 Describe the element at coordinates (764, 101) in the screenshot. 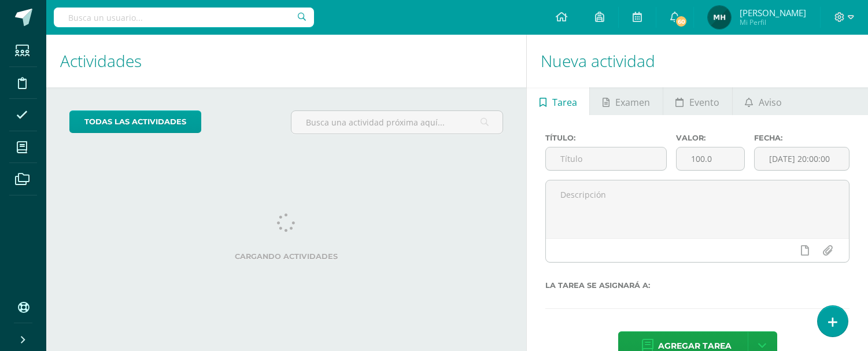

I see `a: Aviso` at that location.